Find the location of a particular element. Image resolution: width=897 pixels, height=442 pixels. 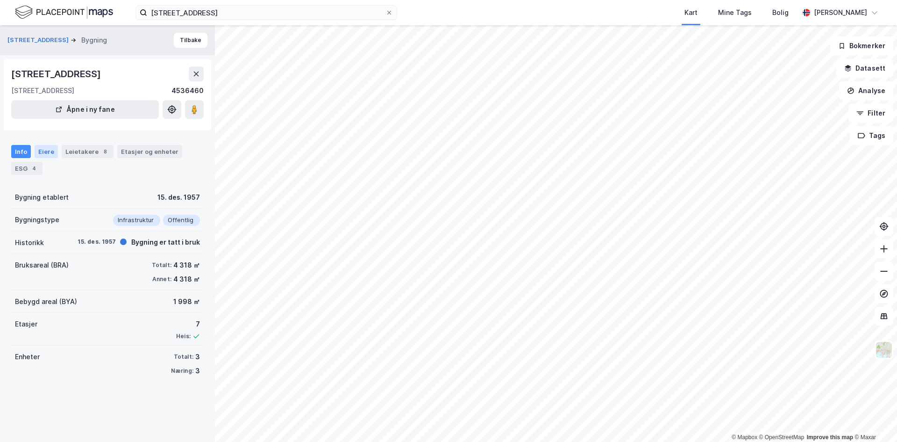

div: 4 is located at coordinates (34, 168).